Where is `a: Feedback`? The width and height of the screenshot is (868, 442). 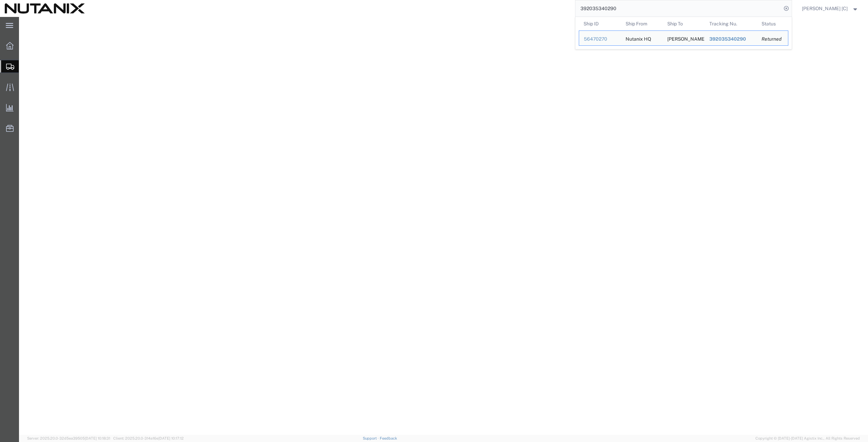
a: Feedback is located at coordinates (388, 438).